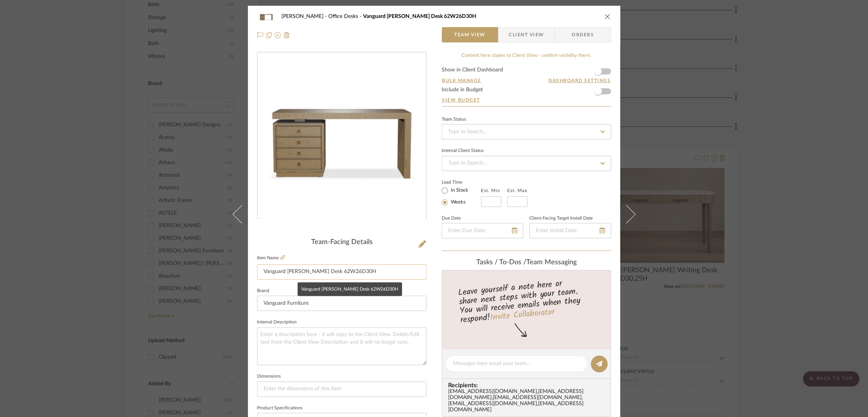 Image resolution: width=868 pixels, height=417 pixels. What do you see at coordinates (527, 100) in the screenshot?
I see `a: View Budget` at bounding box center [527, 100].